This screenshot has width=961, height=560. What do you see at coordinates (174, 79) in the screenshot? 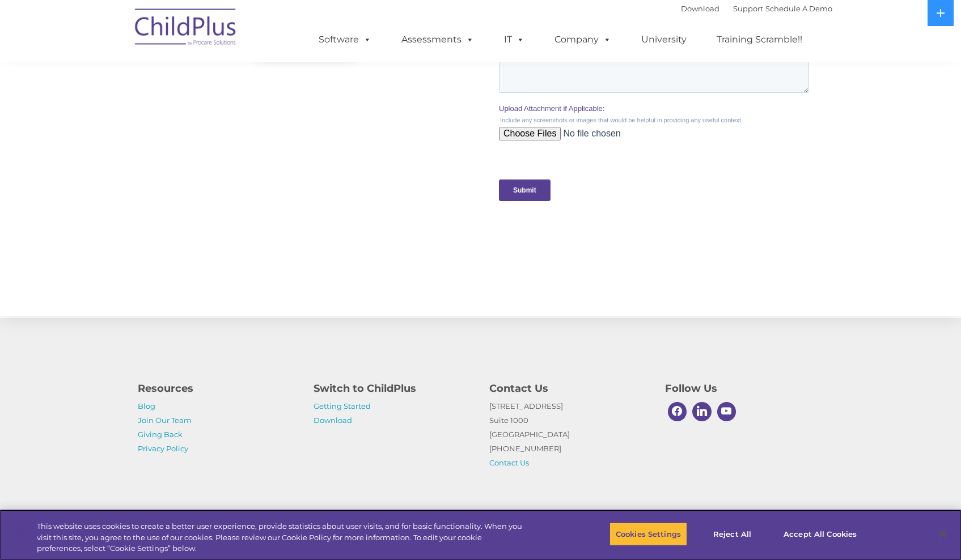
I see `span: Last name` at bounding box center [174, 79].